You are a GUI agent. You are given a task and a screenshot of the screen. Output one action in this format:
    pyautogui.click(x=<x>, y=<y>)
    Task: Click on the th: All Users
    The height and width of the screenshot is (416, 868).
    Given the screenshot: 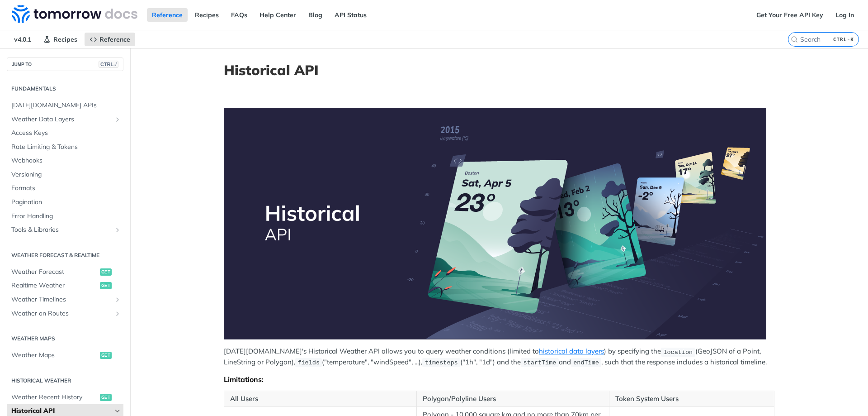 What is the action you would take?
    pyautogui.click(x=320, y=399)
    